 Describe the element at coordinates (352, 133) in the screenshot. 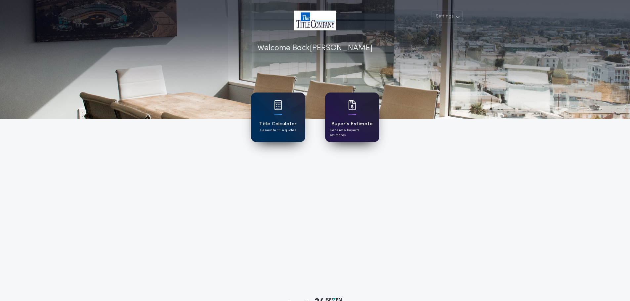

I see `p: Generate buyer's estimates` at that location.